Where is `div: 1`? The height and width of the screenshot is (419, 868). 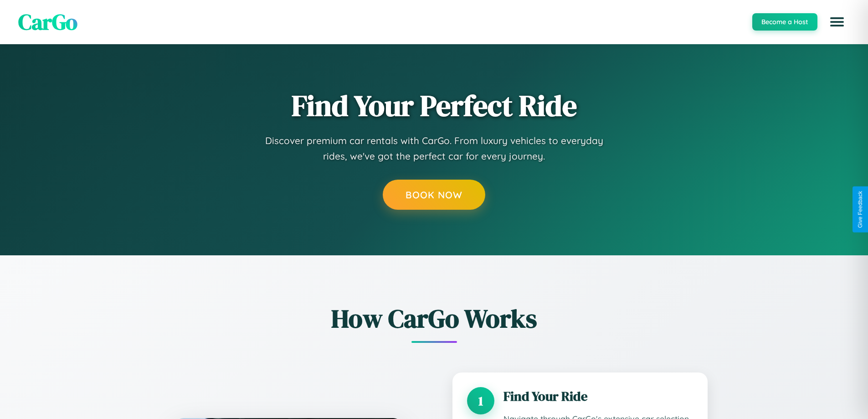 div: 1 is located at coordinates (481, 401).